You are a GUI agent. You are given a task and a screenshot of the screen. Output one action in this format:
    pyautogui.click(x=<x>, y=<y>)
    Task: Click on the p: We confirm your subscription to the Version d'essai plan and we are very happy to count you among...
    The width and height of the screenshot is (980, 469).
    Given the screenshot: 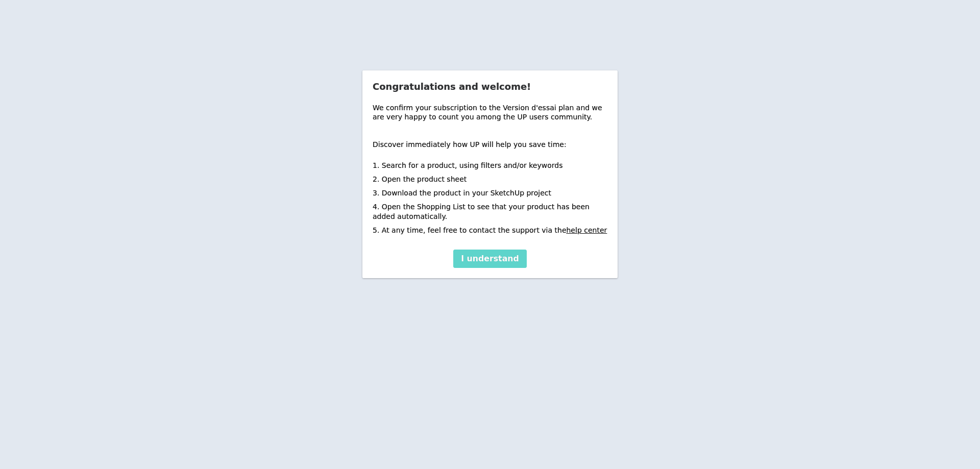 What is the action you would take?
    pyautogui.click(x=490, y=113)
    